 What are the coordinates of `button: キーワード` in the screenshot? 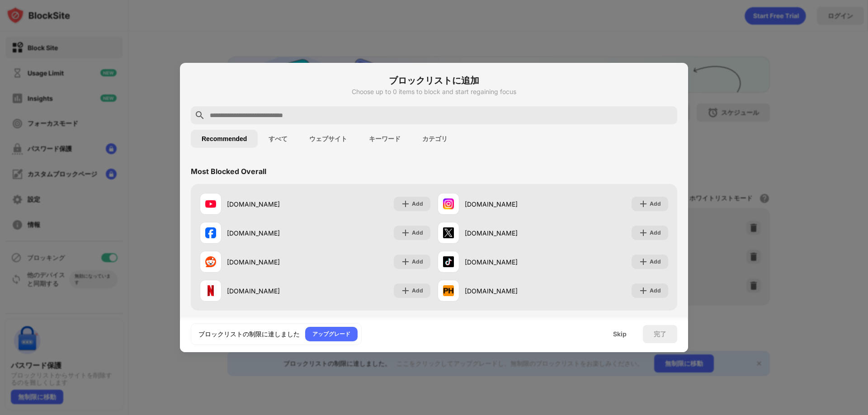 It's located at (385, 139).